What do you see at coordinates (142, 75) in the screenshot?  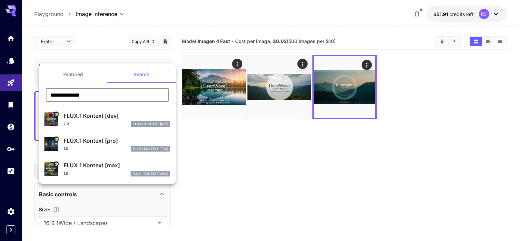 I see `button: Search` at bounding box center [142, 75].